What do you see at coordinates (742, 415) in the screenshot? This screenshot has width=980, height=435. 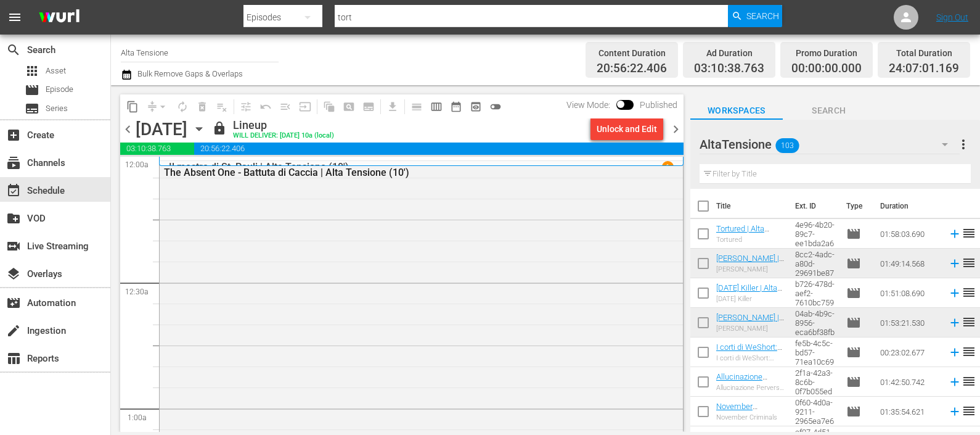 I see `a: November Criminals | Alta Tensione (10')` at bounding box center [742, 415].